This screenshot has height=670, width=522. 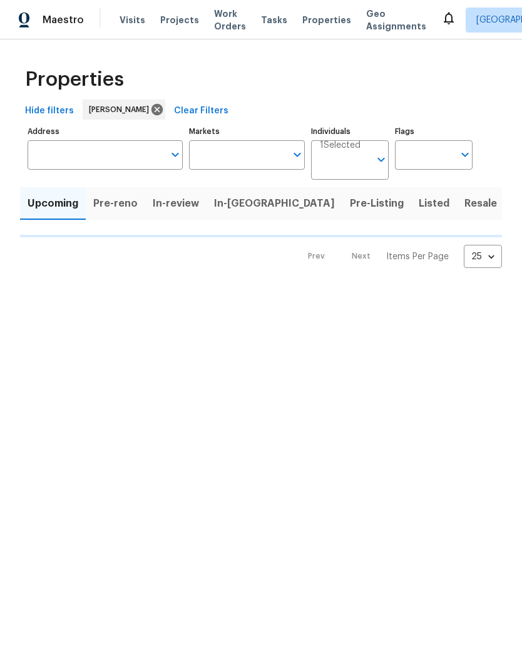 What do you see at coordinates (350, 132) in the screenshot?
I see `label: Individuals` at bounding box center [350, 132].